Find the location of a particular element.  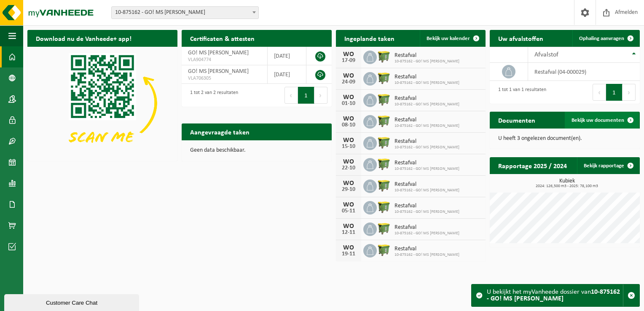

span: VLA706305 is located at coordinates (224, 78).